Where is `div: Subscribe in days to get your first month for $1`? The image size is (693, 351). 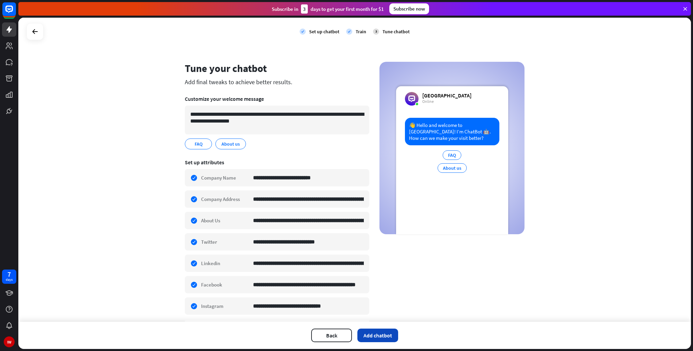 div: Subscribe in days to get your first month for $1 is located at coordinates (328, 9).